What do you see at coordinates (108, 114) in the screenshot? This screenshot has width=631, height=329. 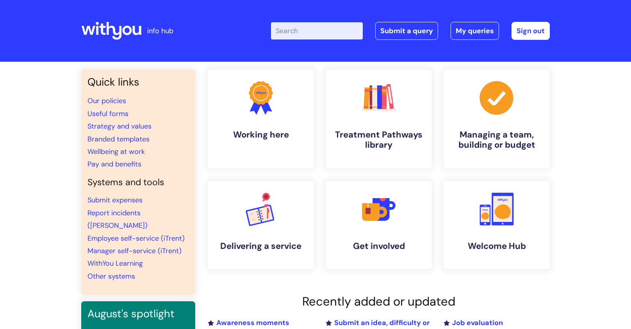 I see `a: Useful forms` at bounding box center [108, 114].